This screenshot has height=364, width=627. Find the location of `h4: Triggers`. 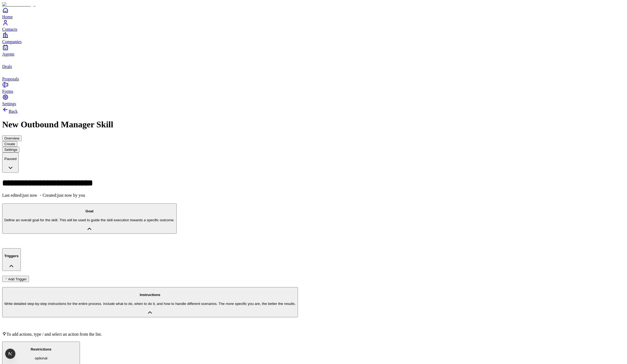

h4: Triggers is located at coordinates (11, 256).